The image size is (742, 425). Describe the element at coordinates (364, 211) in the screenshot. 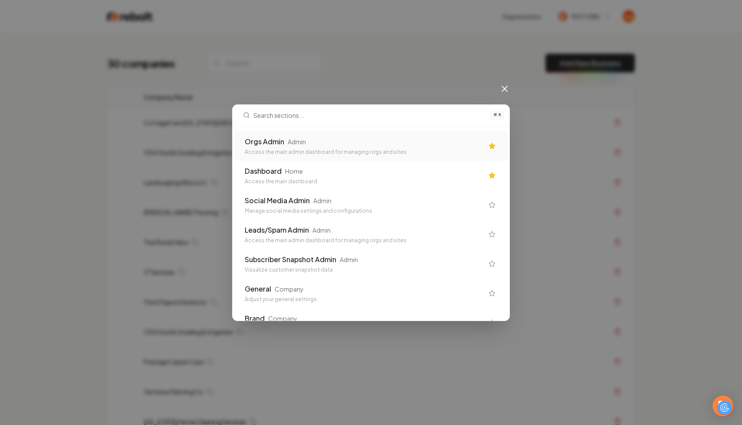

I see `div: Manage social media settings and configurations` at that location.